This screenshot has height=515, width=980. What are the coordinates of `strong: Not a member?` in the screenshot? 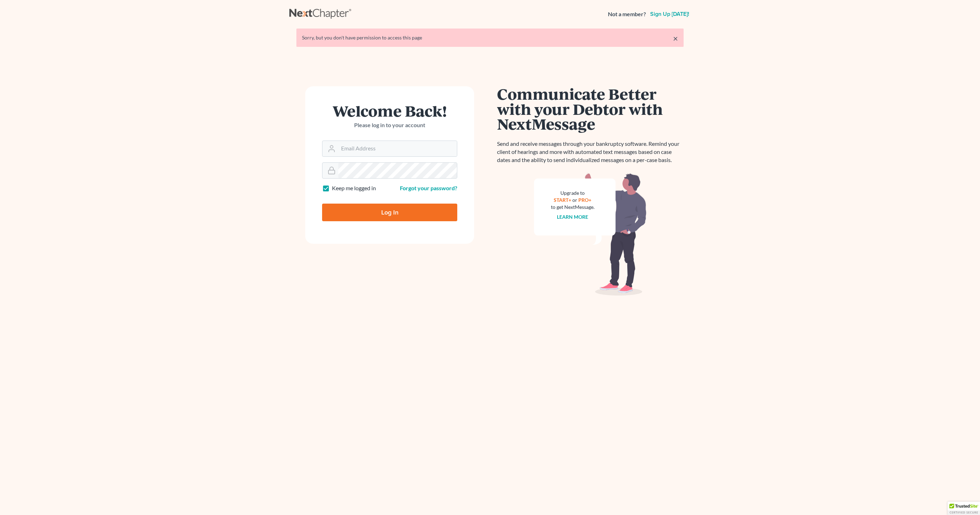 It's located at (627, 14).